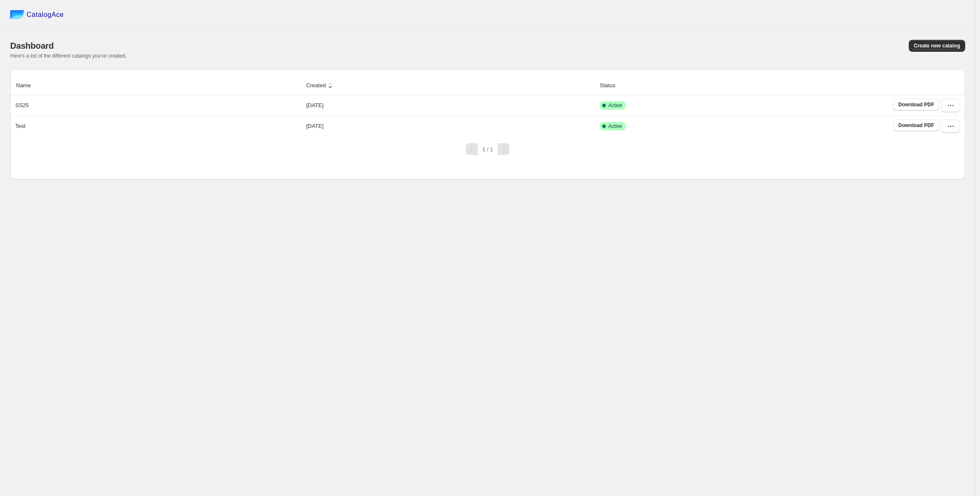 The height and width of the screenshot is (496, 980). Describe the element at coordinates (45, 15) in the screenshot. I see `span: CatalogAce` at that location.